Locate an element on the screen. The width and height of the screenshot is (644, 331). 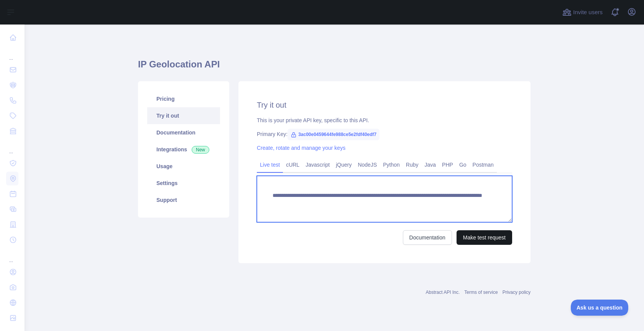
a: Postman is located at coordinates (483, 165).